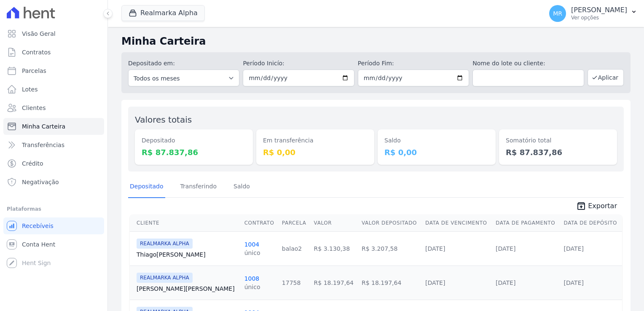  I want to click on span: Exportar, so click(603, 206).